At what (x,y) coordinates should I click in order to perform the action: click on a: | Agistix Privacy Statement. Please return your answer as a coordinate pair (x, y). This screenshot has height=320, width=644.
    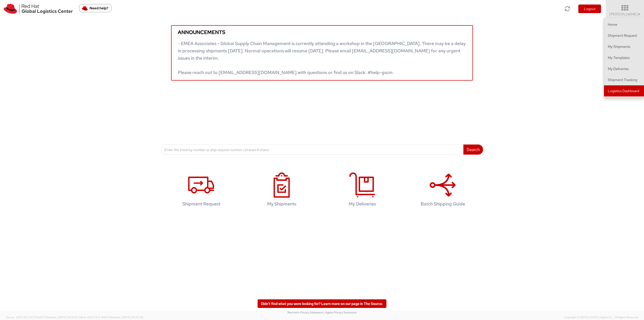
    Looking at the image, I should click on (340, 312).